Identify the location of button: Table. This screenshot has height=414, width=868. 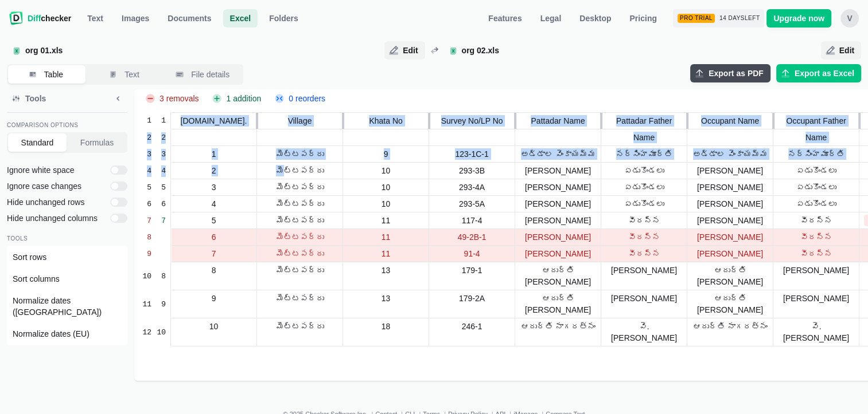
(46, 75).